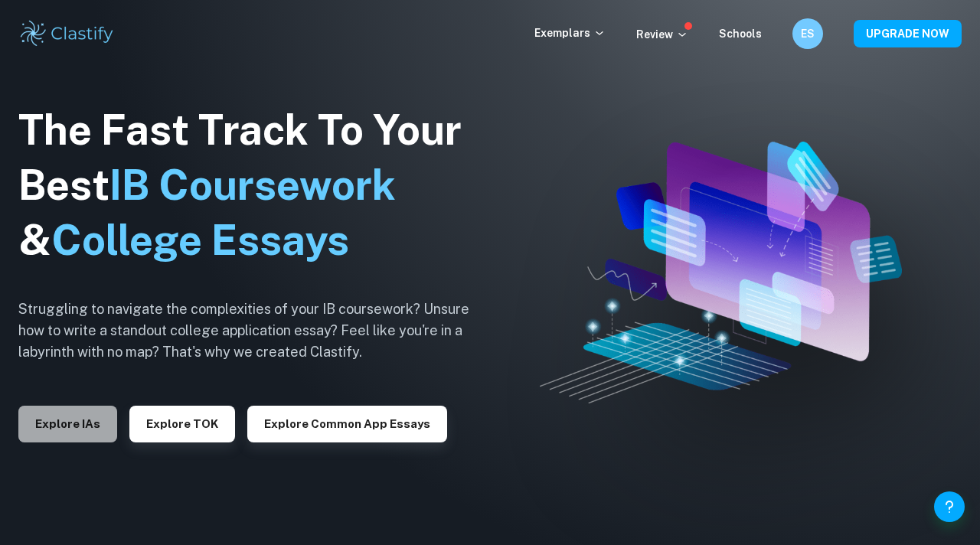 The image size is (980, 545). What do you see at coordinates (67, 34) in the screenshot?
I see `img: Clastify logo` at bounding box center [67, 34].